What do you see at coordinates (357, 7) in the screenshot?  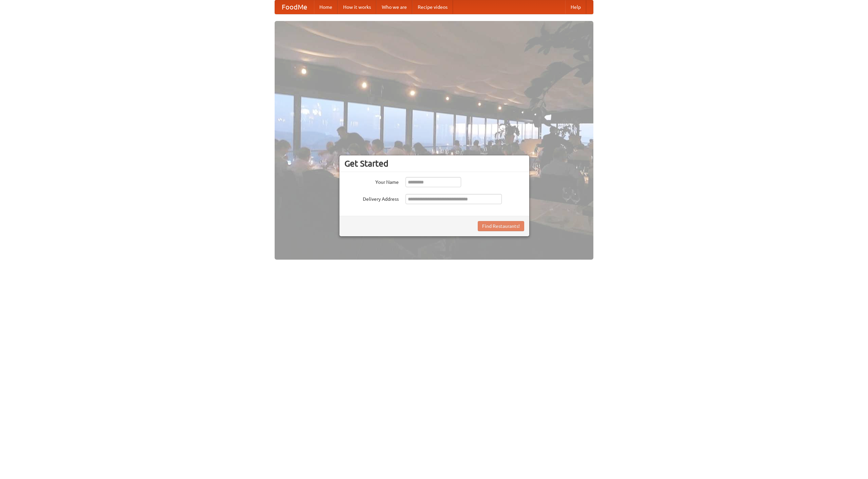 I see `a: How it works` at bounding box center [357, 7].